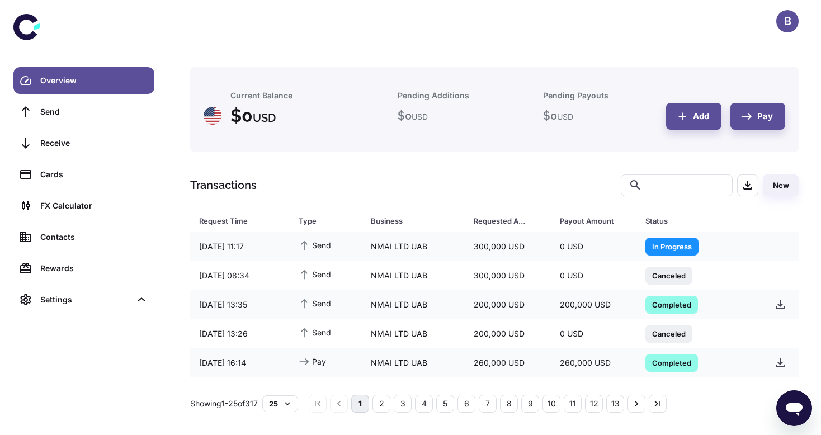 This screenshot has height=435, width=821. I want to click on div: Payout Amount, so click(588, 221).